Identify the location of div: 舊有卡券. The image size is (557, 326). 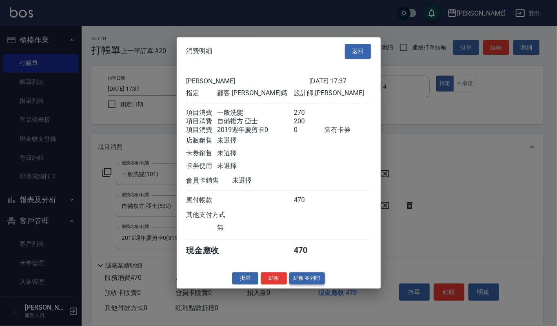
(347, 130).